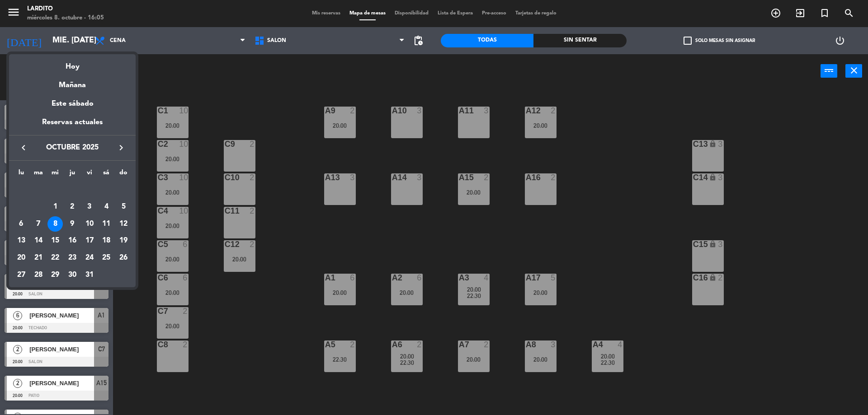 The height and width of the screenshot is (415, 868). What do you see at coordinates (55, 275) in the screenshot?
I see `div: 29` at bounding box center [55, 275].